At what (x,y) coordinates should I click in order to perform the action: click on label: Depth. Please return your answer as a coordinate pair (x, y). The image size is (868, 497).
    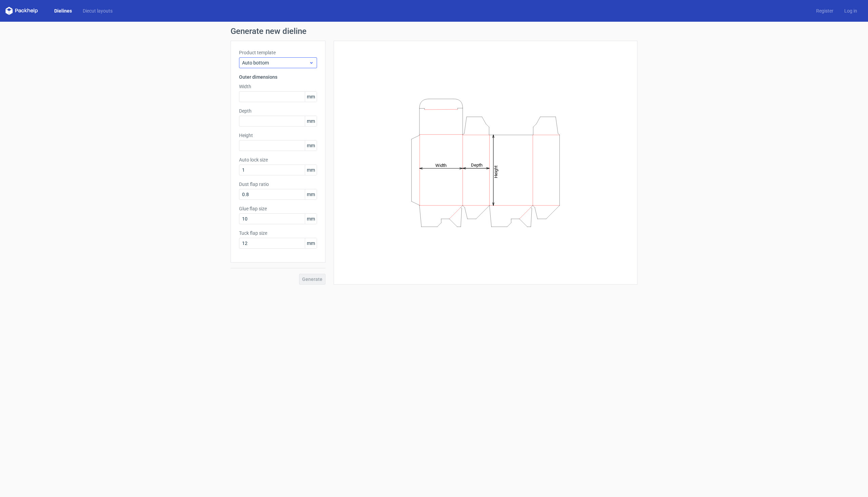
    Looking at the image, I should click on (278, 111).